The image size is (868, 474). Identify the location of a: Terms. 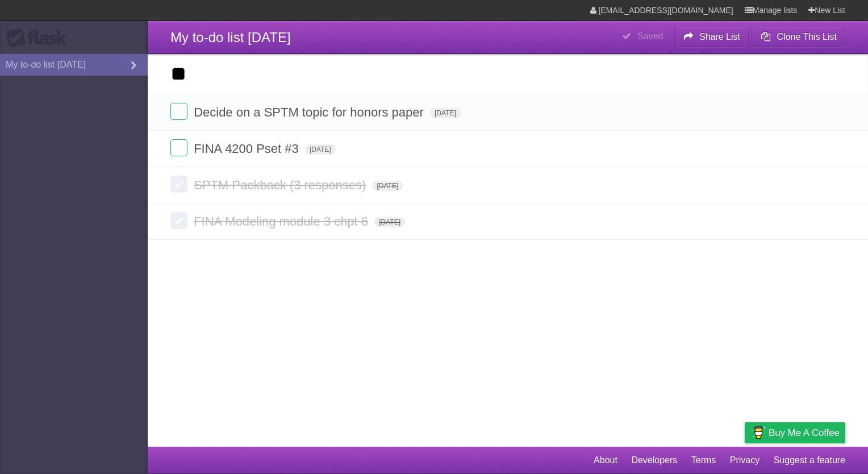
(704, 460).